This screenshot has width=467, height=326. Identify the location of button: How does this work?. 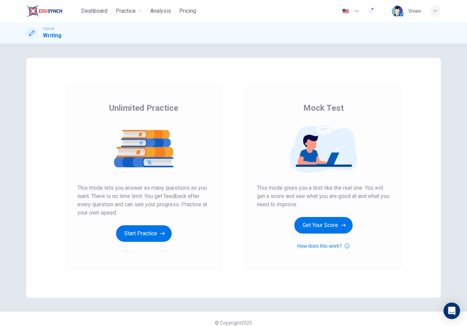
(323, 246).